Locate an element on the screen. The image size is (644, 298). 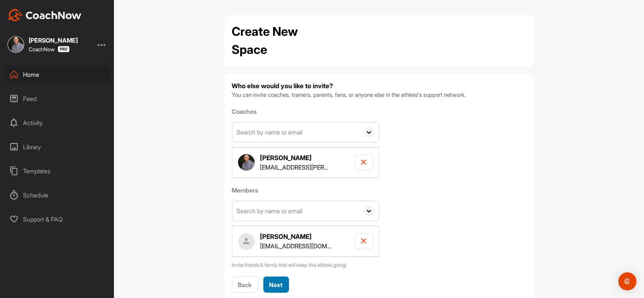
div: Templates is located at coordinates (57, 171).